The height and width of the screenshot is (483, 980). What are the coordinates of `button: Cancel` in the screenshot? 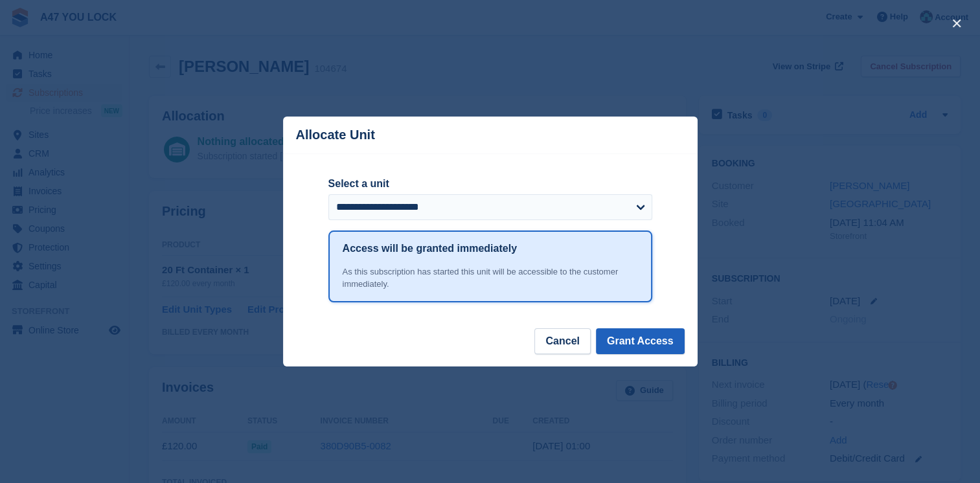 It's located at (562, 341).